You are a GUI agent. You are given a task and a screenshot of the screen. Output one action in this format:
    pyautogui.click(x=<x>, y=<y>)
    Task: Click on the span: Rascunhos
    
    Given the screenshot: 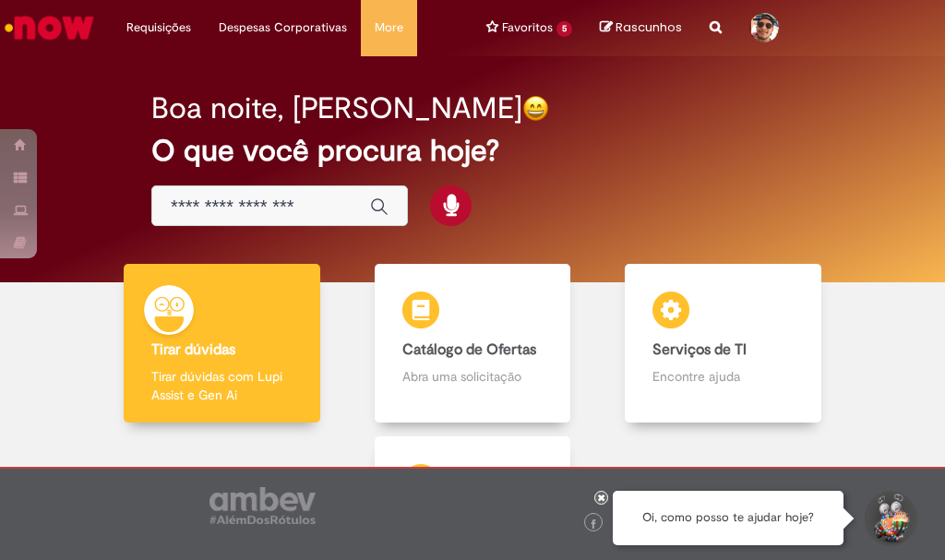 What is the action you would take?
    pyautogui.click(x=649, y=26)
    